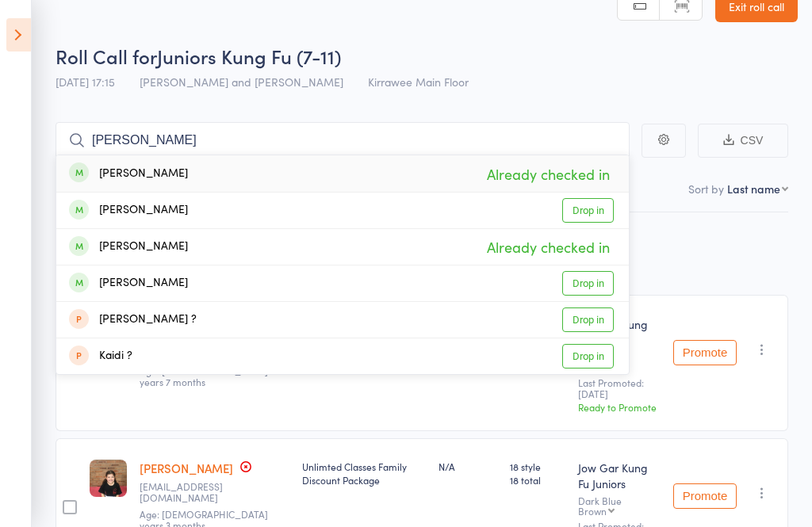 The width and height of the screenshot is (812, 527). I want to click on div: Unlimted Classes Family Discount Package, so click(364, 473).